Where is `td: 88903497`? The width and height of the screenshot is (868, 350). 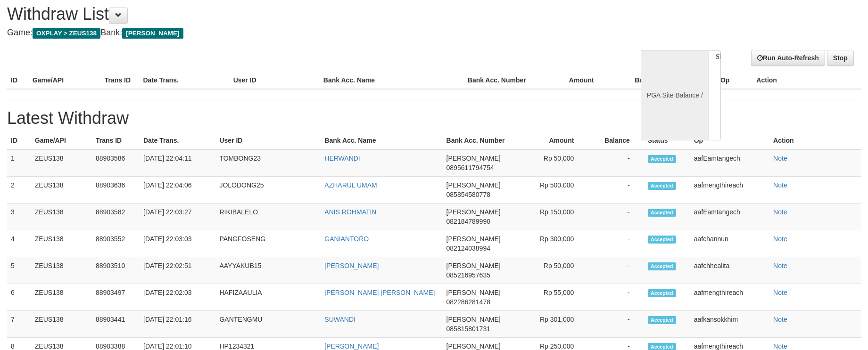 td: 88903497 is located at coordinates (115, 297).